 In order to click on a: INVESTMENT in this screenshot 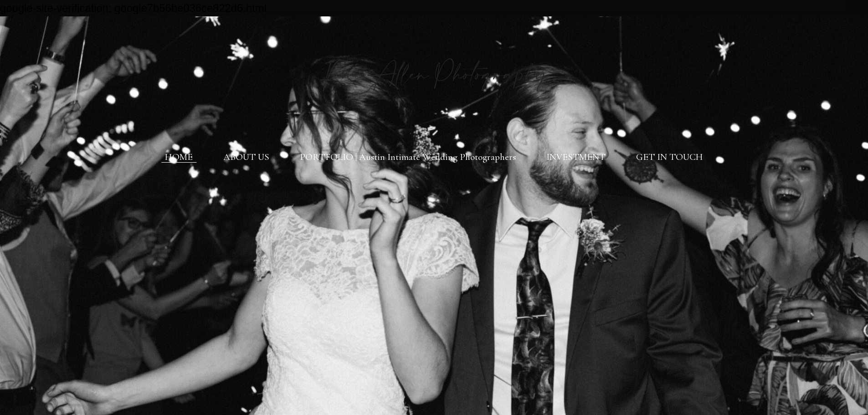, I will do `click(576, 157)`.